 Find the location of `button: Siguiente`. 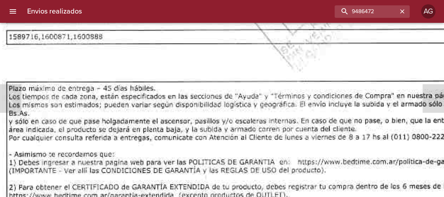

button: Siguiente is located at coordinates (434, 99).